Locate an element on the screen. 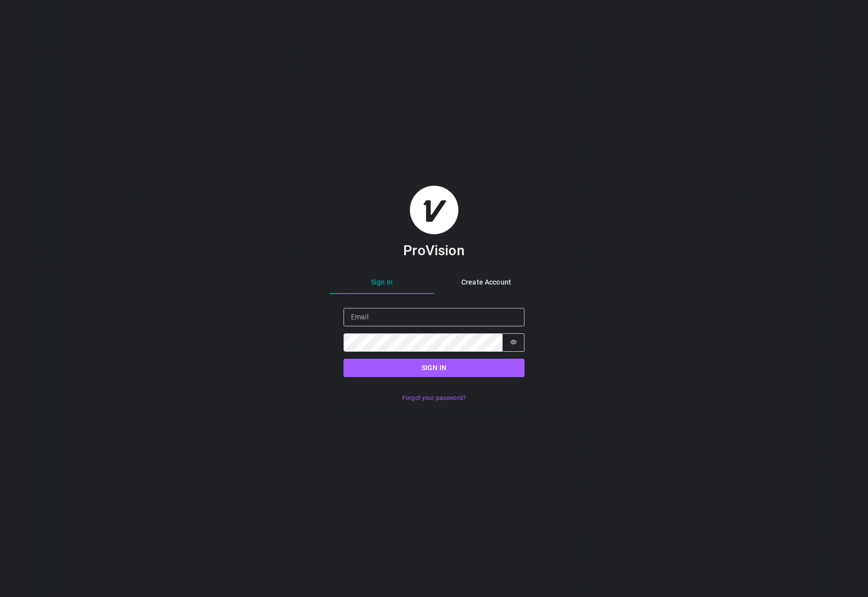 The image size is (868, 597). input: Email is located at coordinates (434, 317).